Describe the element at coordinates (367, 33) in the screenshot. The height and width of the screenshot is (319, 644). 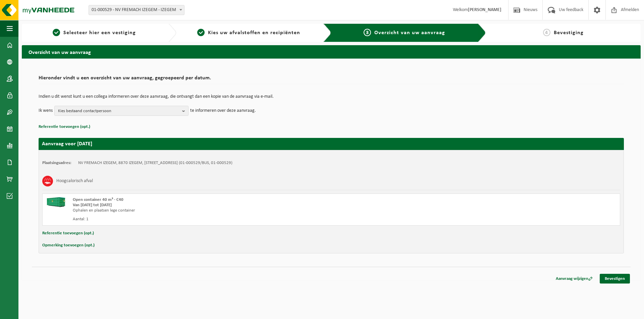
I see `span: 3` at that location.